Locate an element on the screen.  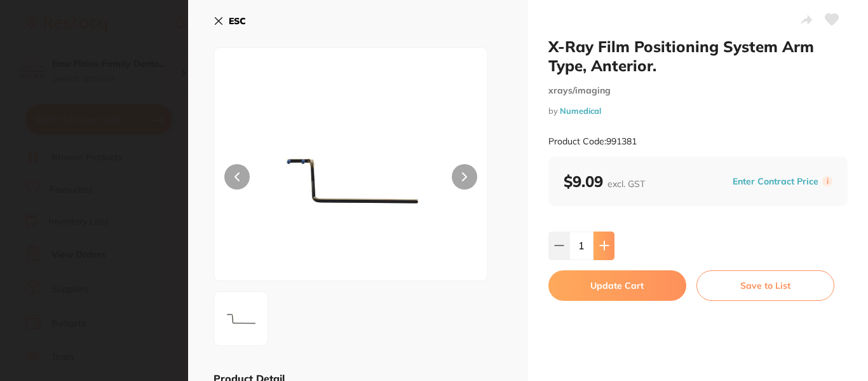
small: xrays/imaging is located at coordinates (698, 90).